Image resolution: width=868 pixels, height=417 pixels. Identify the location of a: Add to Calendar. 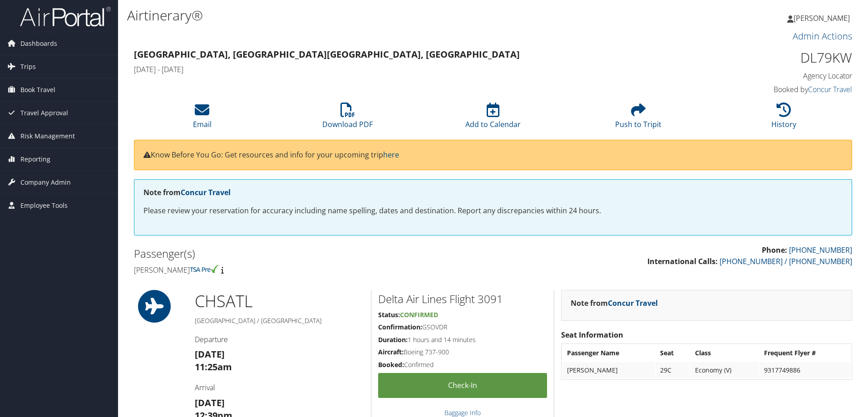
(493, 118).